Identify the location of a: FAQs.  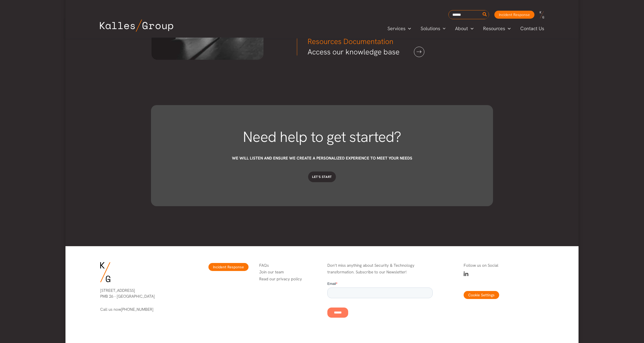
(264, 265).